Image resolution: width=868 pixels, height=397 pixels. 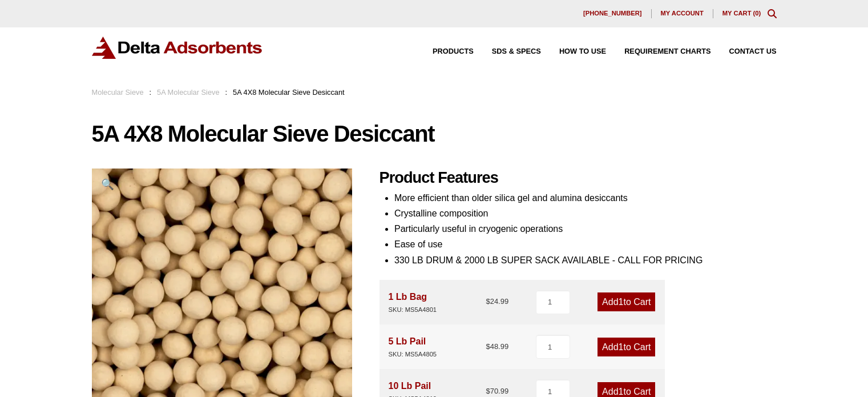 What do you see at coordinates (683, 14) in the screenshot?
I see `a: My account` at bounding box center [683, 14].